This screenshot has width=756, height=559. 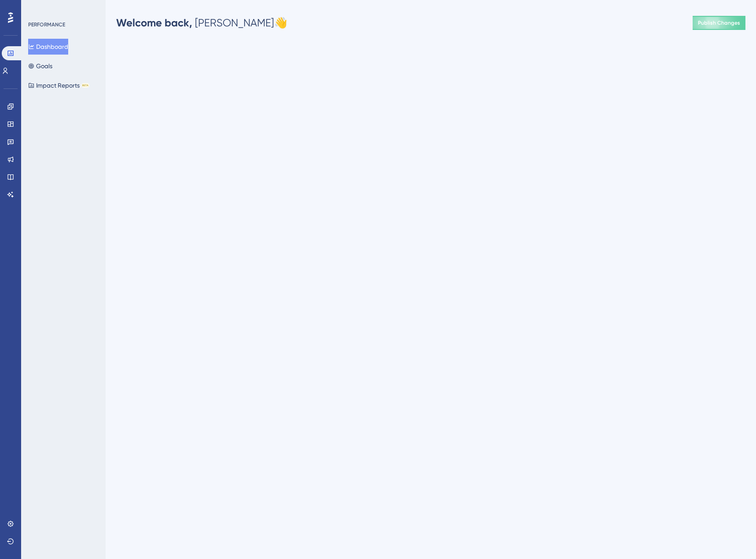 What do you see at coordinates (719, 22) in the screenshot?
I see `span: Publish Changes` at bounding box center [719, 22].